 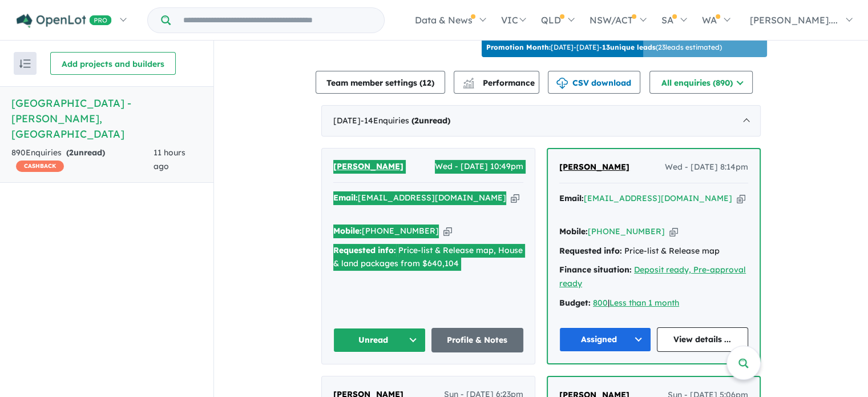 What do you see at coordinates (575, 303) in the screenshot?
I see `strong: Budget:` at bounding box center [575, 303].